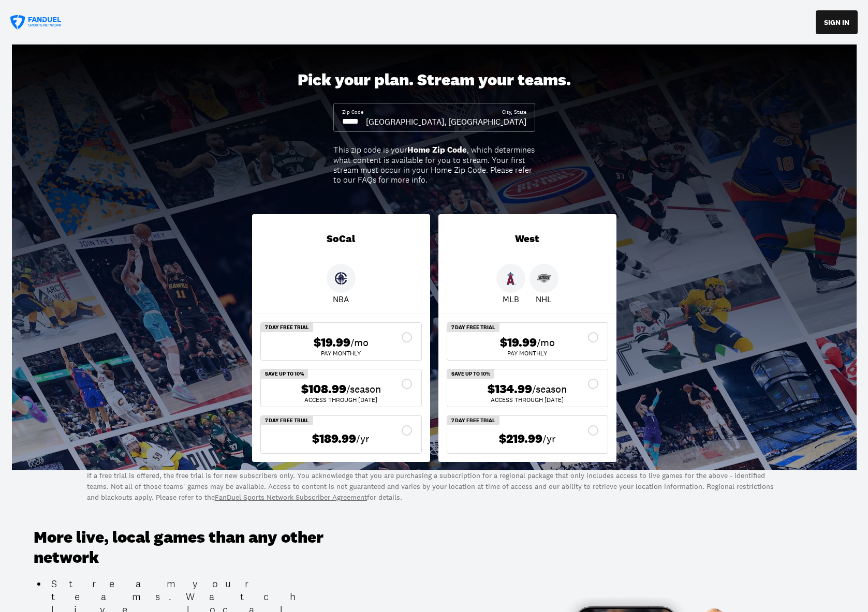  I want to click on div: Pick your plan. Stream your teams., so click(434, 80).